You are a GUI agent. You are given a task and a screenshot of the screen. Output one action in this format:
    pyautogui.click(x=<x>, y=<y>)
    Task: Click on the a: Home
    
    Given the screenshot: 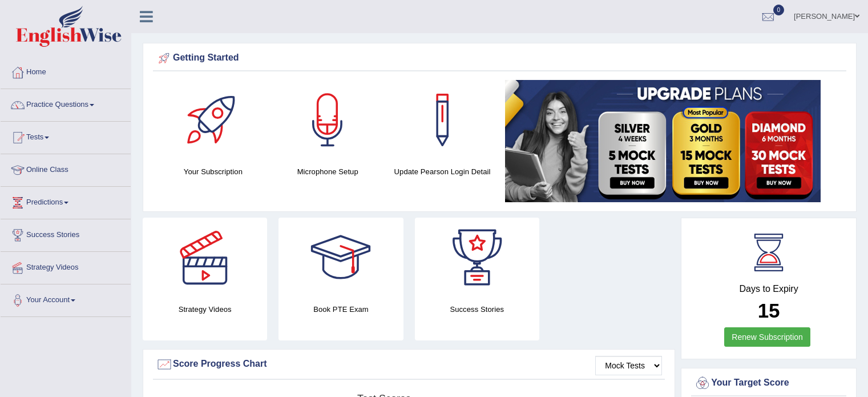 What is the action you would take?
    pyautogui.click(x=66, y=71)
    